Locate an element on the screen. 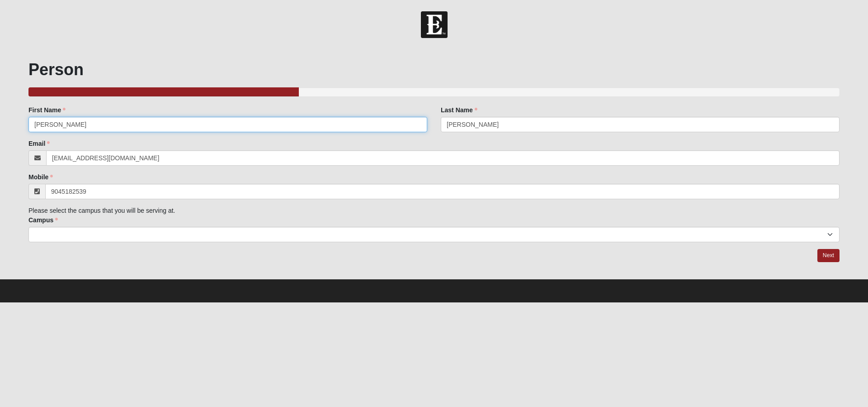  label: Campus is located at coordinates (43, 220).